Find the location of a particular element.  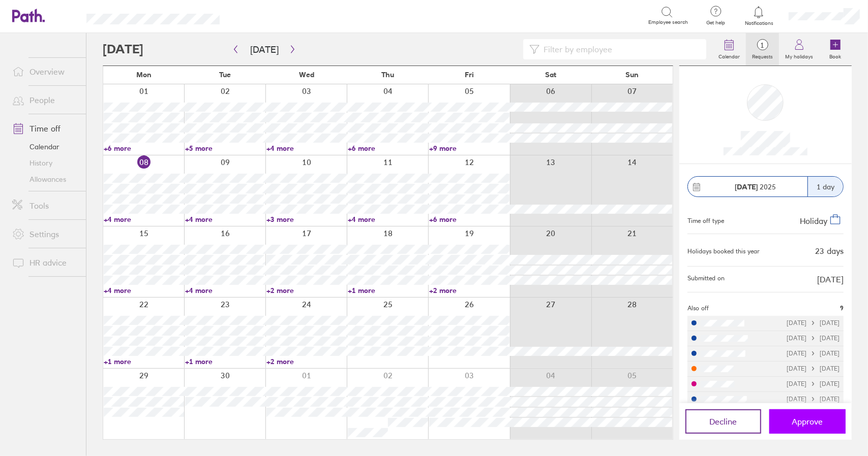

span: Mon is located at coordinates (144, 75).